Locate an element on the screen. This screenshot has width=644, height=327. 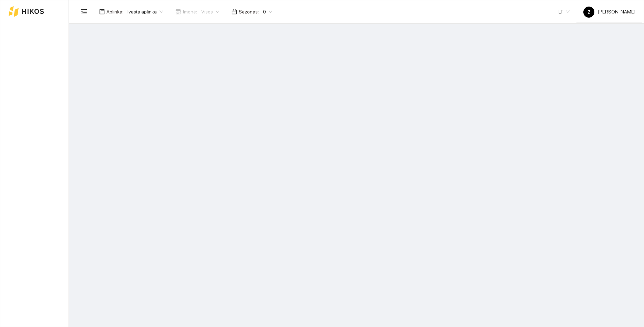
span: shop is located at coordinates (178, 12).